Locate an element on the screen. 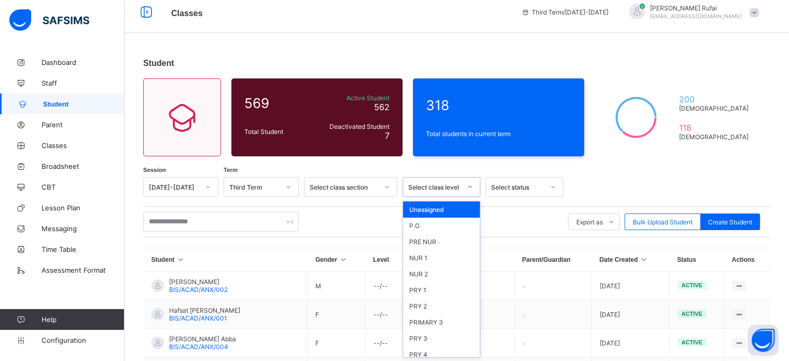 This screenshot has width=789, height=361. div: PRIMARY 3 is located at coordinates (442, 322).